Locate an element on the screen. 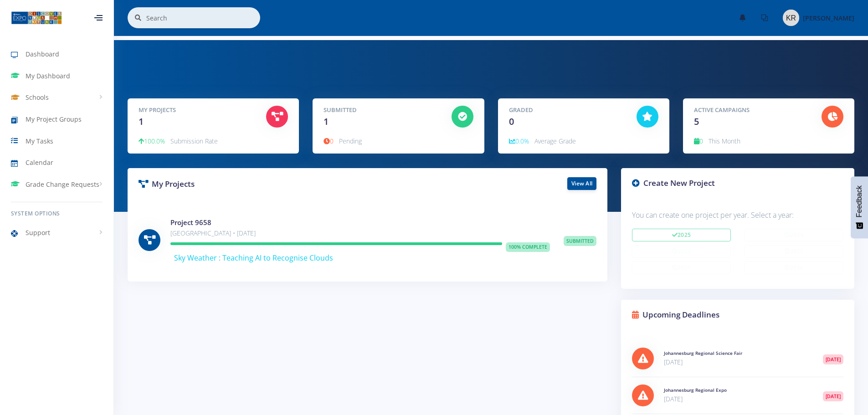 This screenshot has width=868, height=415. span: My Project Groups is located at coordinates (53, 119).